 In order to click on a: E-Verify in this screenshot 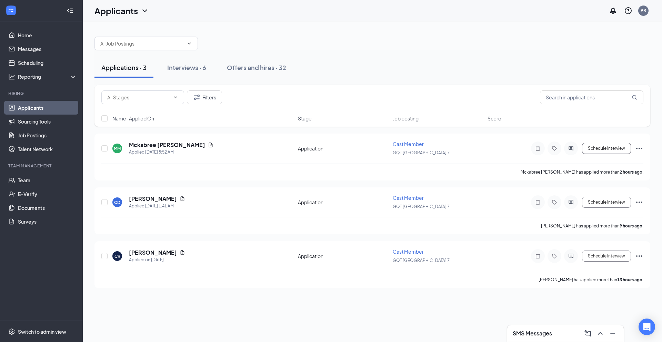, I will do `click(47, 194)`.